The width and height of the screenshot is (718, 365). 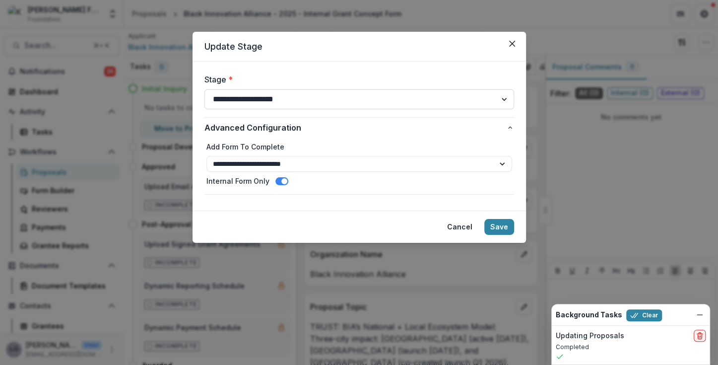 I want to click on span: Advanced Configuration, so click(x=355, y=128).